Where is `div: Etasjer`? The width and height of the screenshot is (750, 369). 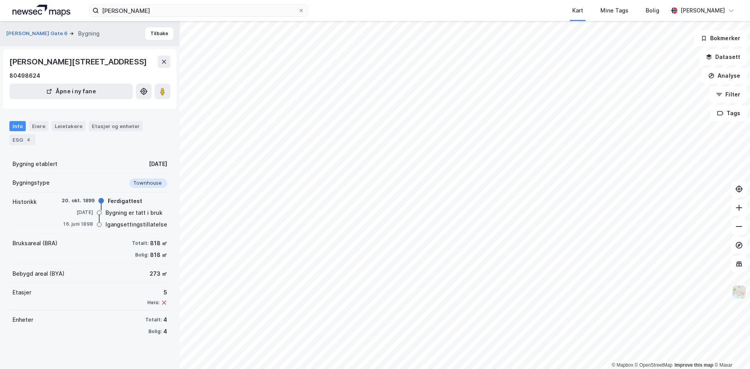 div: Etasjer is located at coordinates (22, 292).